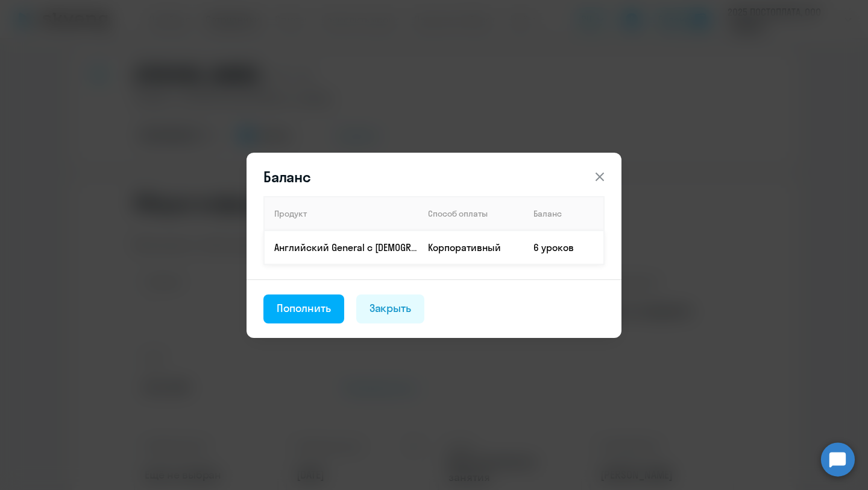 This screenshot has height=490, width=868. I want to click on th: Баланс, so click(564, 213).